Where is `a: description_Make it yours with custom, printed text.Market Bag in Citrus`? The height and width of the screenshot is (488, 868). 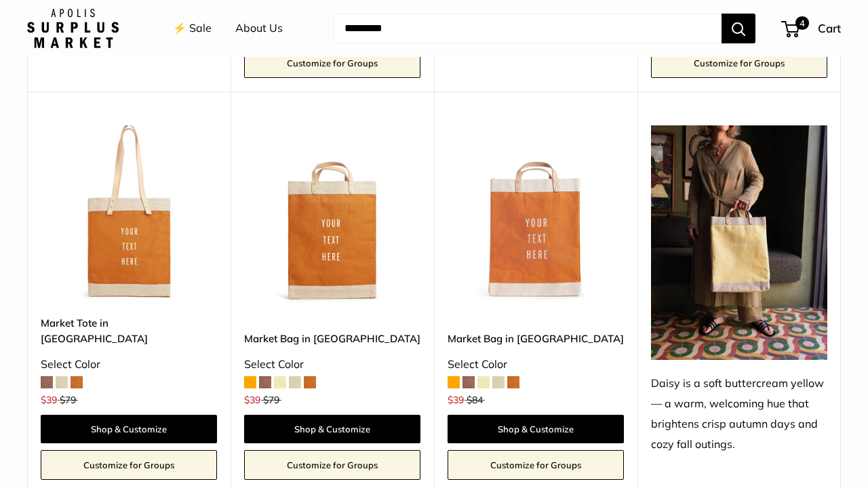
a: description_Make it yours with custom, printed text.Market Bag in Citrus is located at coordinates (536, 213).